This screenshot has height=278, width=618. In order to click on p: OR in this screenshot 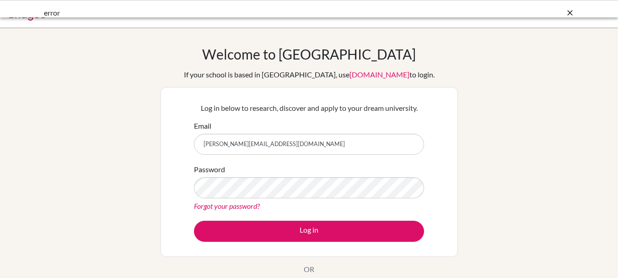, I will do `click(309, 269)`.